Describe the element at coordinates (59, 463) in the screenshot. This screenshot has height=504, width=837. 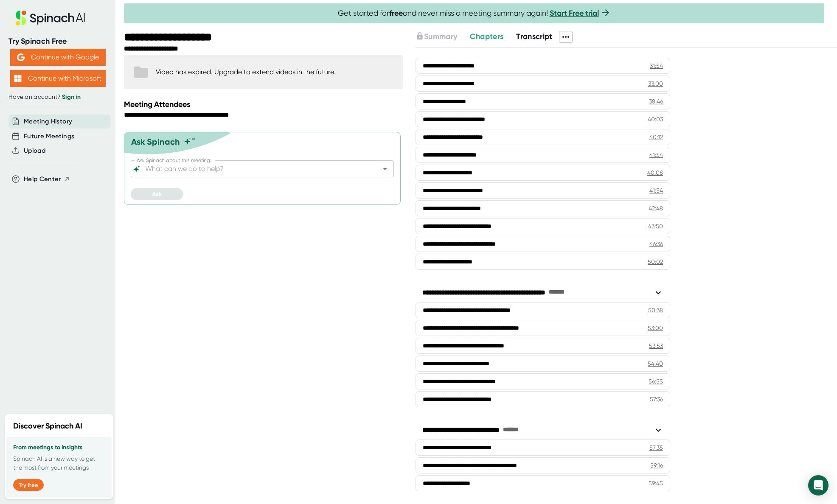
I see `p: Spinach AI is a new way to get the most from your meetings` at that location.